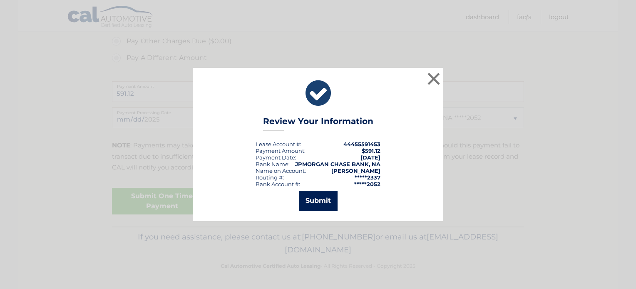  Describe the element at coordinates (337, 164) in the screenshot. I see `strong: JPMORGAN CHASE BANK, NA` at that location.